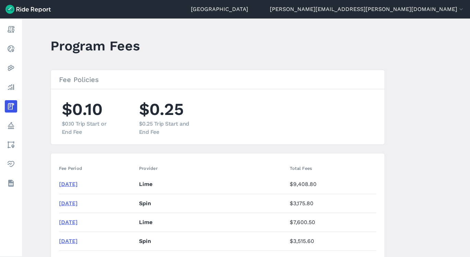 This screenshot has height=257, width=470. Describe the element at coordinates (212, 168) in the screenshot. I see `th: Provider` at that location.